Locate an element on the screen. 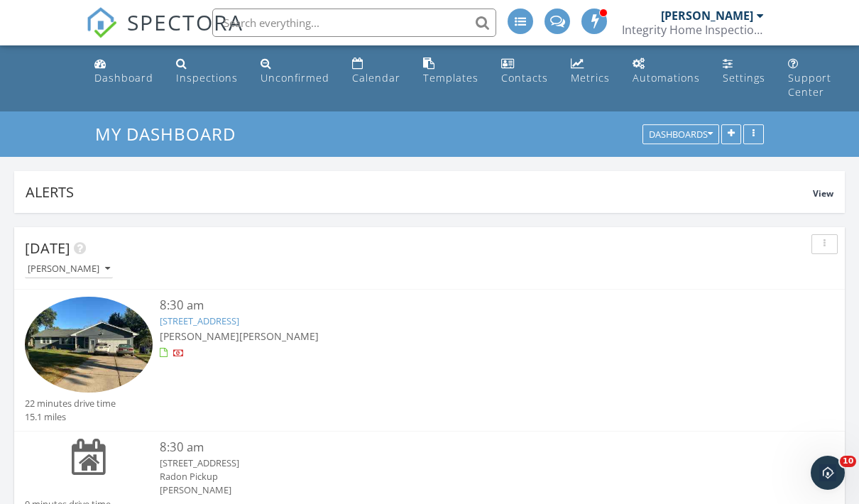  a: Automations (Advanced) is located at coordinates (666, 71).